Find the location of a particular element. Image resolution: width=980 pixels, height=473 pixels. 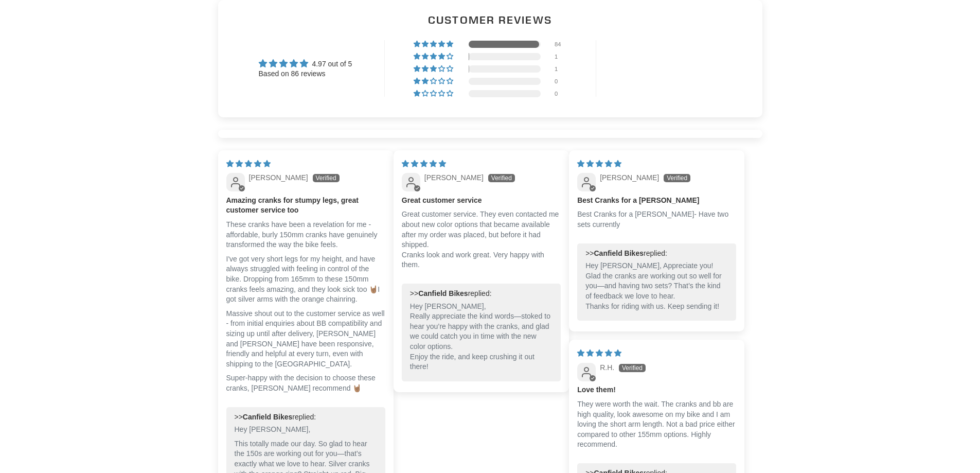

p: I've got very short legs for my height, and have always struggled with feeling in control of the ... is located at coordinates (306, 279).